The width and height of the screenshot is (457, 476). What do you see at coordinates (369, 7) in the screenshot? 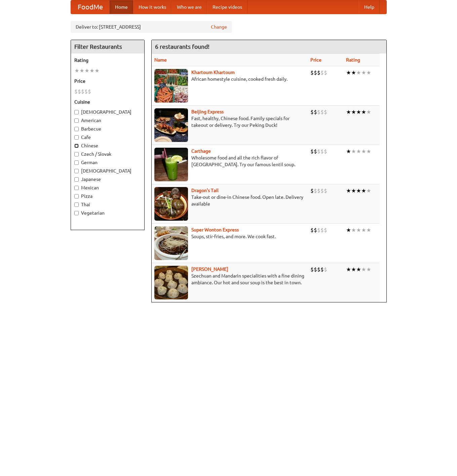
I see `a: Help` at bounding box center [369, 7].